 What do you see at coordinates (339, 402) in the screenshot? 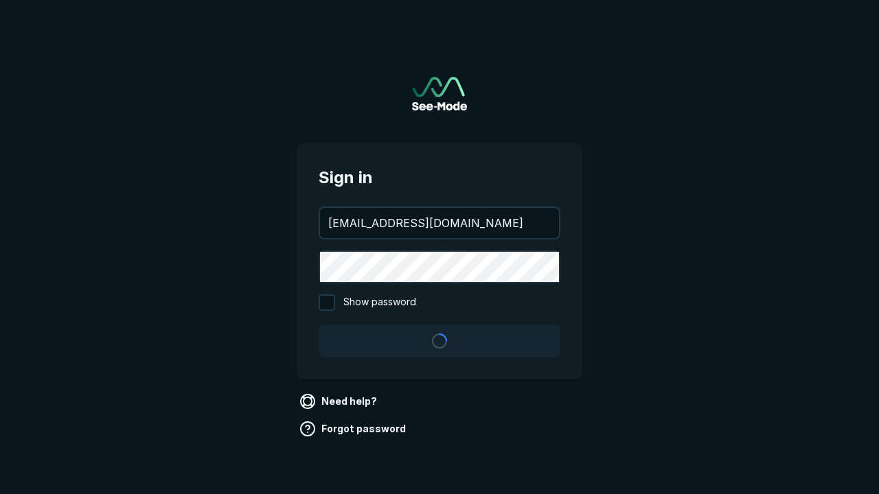
I see `a: Need help?` at bounding box center [339, 402].